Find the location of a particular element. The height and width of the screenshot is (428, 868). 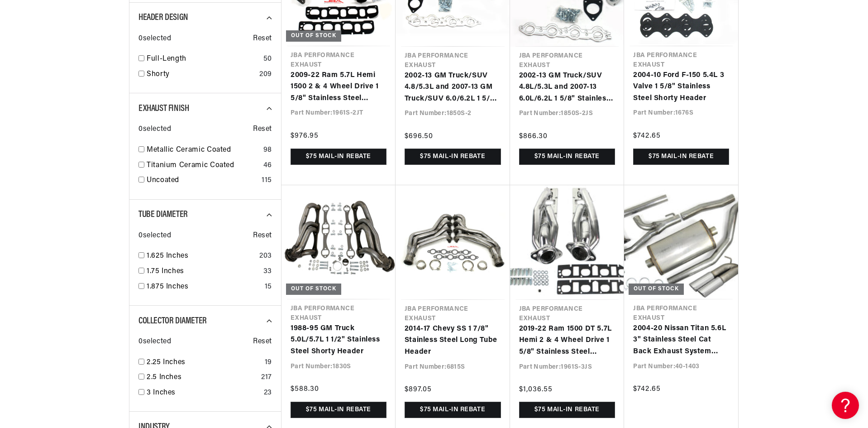

a: 2004-20 Nissan Titan 5.6L 3" Stainless Steel Cat Back Exhaust System with Dual 3 1/2" Tips Side R... is located at coordinates (681, 340).